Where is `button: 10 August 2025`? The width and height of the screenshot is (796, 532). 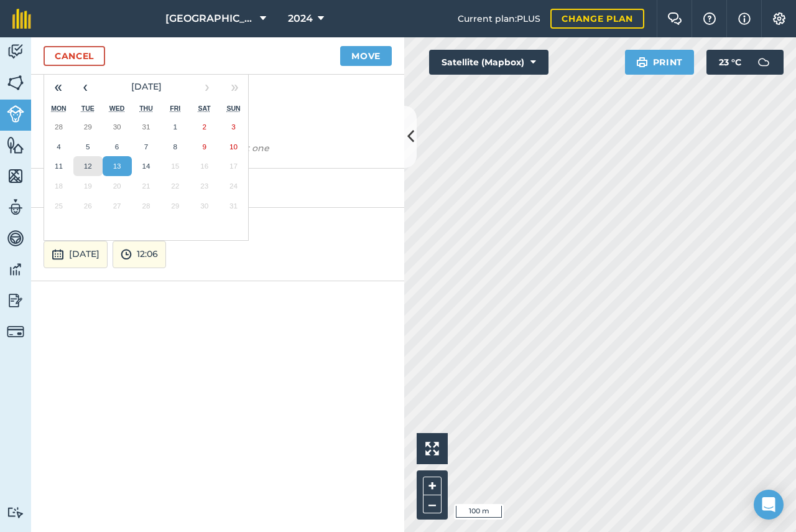
button: 10 August 2025 is located at coordinates (233, 147).